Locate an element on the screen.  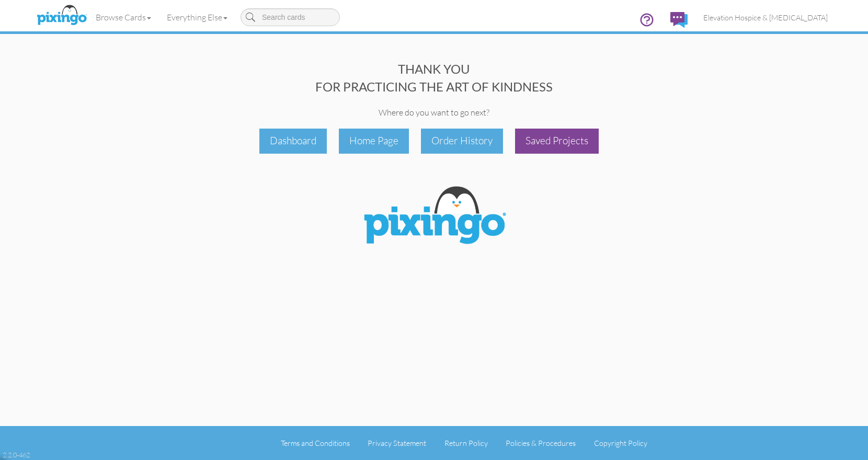
a: Privacy Statement is located at coordinates (397, 442).